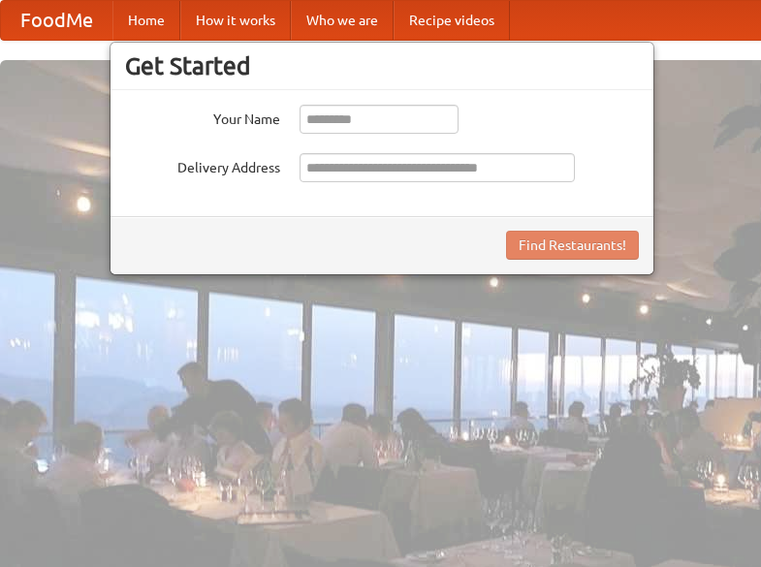 This screenshot has width=761, height=567. I want to click on a: Home, so click(146, 20).